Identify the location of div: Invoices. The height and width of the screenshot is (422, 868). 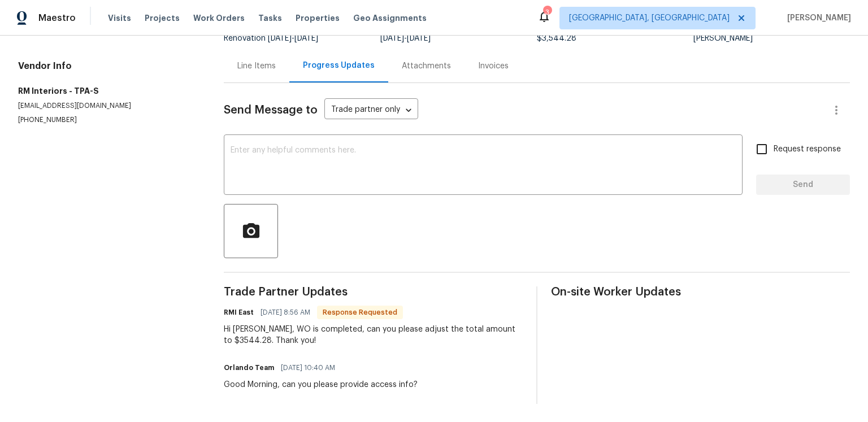
(493, 66).